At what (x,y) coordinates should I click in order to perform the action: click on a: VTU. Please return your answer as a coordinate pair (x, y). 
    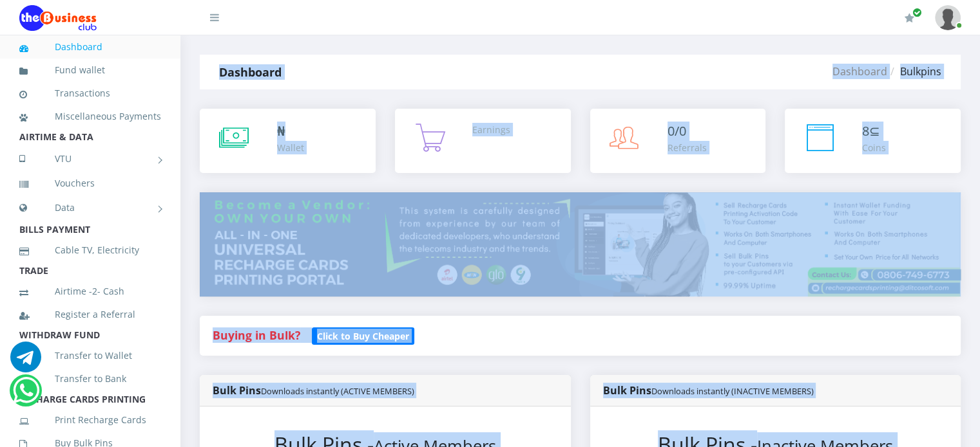
    Looking at the image, I should click on (90, 159).